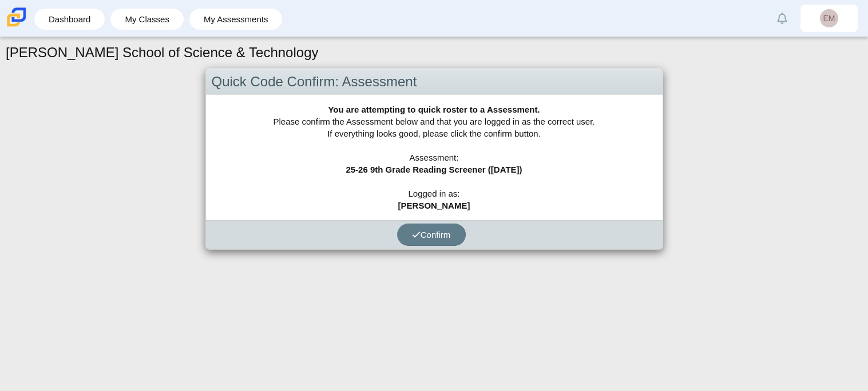  Describe the element at coordinates (431, 234) in the screenshot. I see `span: Confirm` at that location.